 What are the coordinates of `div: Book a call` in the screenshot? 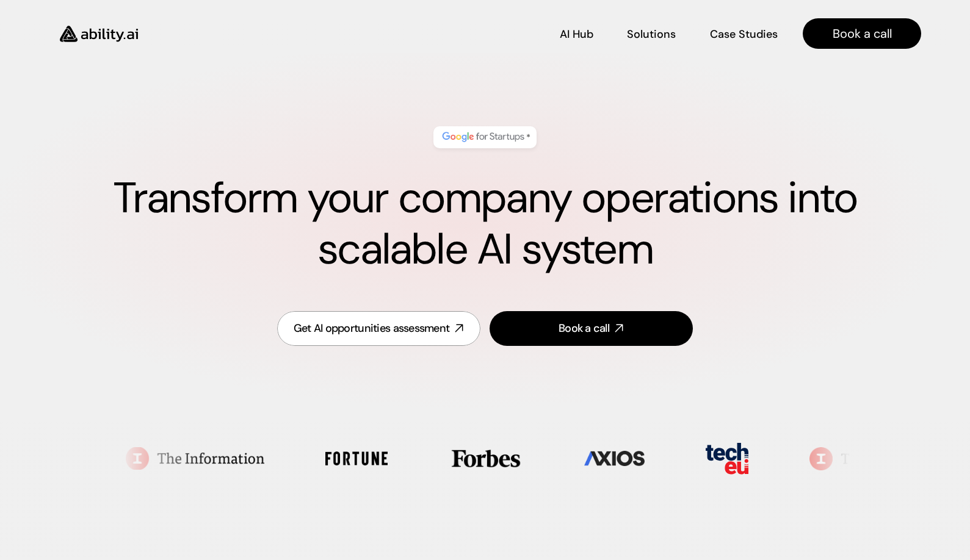 It's located at (584, 328).